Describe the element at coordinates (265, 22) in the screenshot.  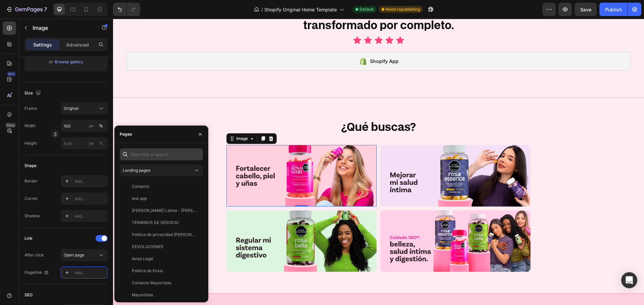
I see `img: gempages_579051959273653041-6b4d4099-febd-4e6f-b03c-038c3003fe57.svg` at that location.